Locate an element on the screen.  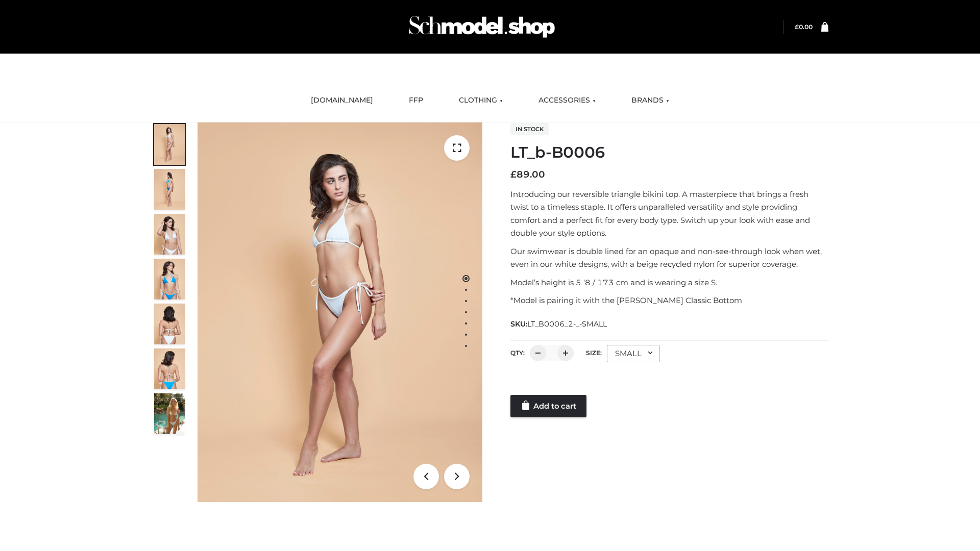
a: ACCESSORIES is located at coordinates (567, 101).